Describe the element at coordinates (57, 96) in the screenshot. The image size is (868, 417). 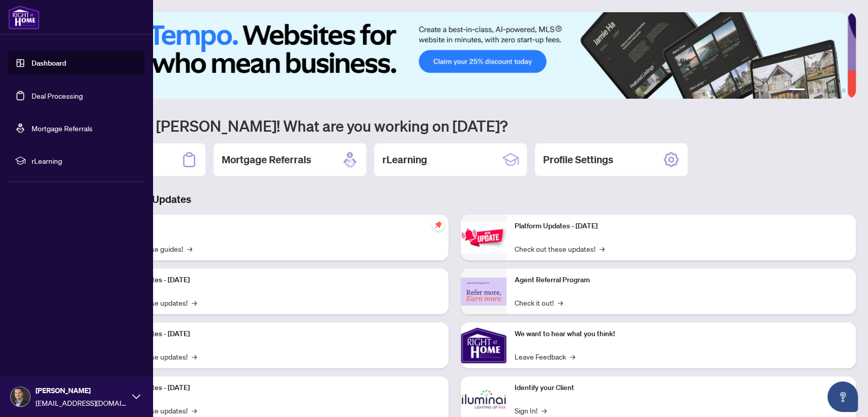
I see `a: Deal Processing` at that location.